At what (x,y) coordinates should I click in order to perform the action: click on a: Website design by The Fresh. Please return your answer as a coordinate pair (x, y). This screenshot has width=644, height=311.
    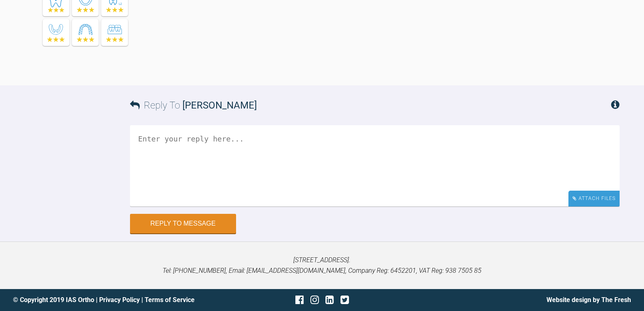
    Looking at the image, I should click on (589, 300).